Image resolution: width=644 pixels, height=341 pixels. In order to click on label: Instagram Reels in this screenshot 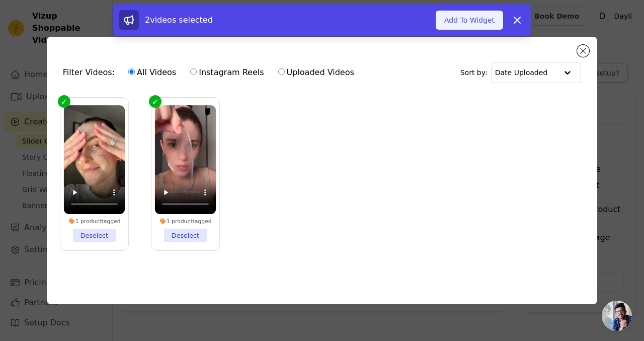, I will do `click(227, 72)`.